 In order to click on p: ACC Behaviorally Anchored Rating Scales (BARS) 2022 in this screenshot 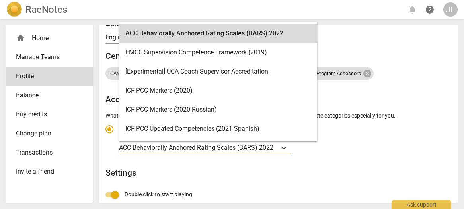, I will do `click(196, 148)`.